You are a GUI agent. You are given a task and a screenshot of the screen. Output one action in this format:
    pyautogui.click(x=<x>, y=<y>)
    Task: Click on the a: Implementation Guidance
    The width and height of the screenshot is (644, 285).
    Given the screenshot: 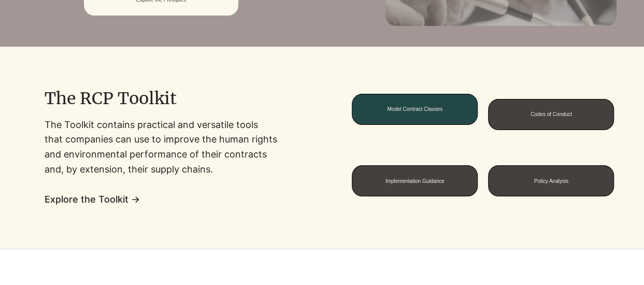 What is the action you would take?
    pyautogui.click(x=414, y=181)
    